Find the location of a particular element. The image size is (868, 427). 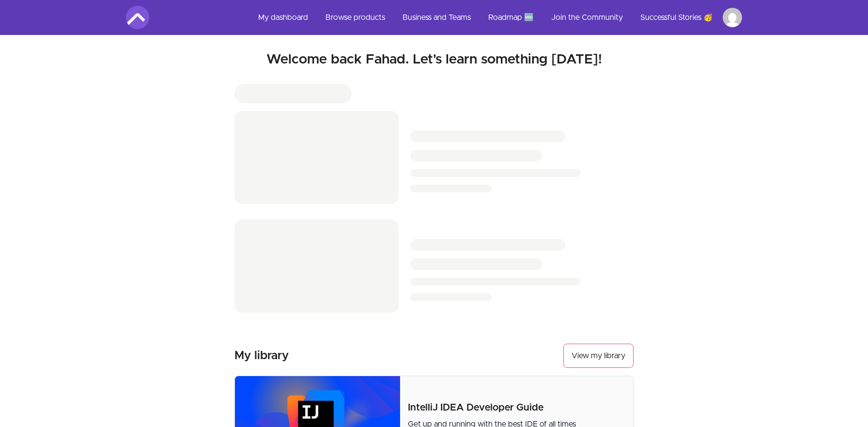

a: Join the Community is located at coordinates (587, 18).